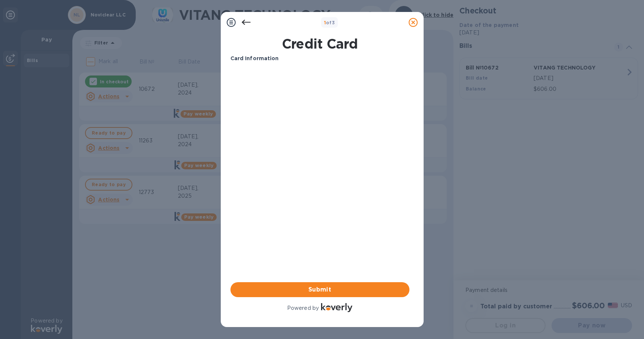 This screenshot has height=339, width=644. I want to click on span: Submit, so click(320, 290).